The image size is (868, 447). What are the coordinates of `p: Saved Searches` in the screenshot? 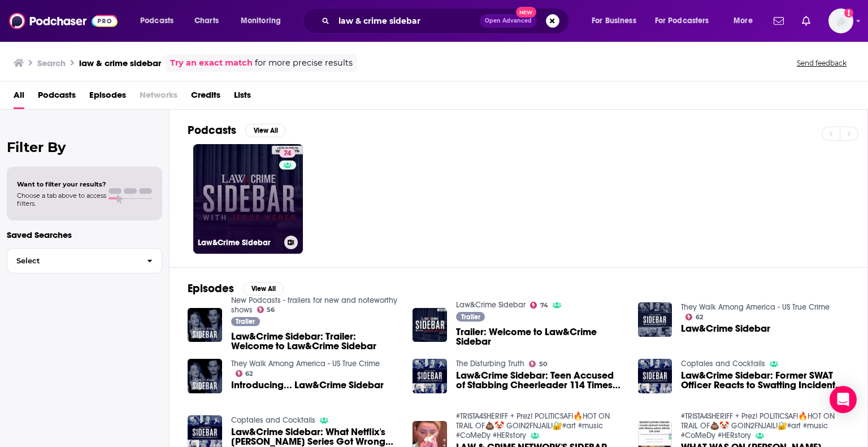 It's located at (84, 235).